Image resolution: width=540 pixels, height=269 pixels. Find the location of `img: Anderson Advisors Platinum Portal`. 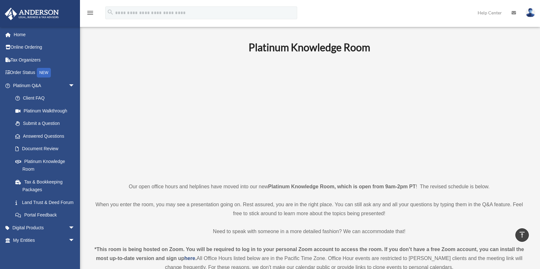

img: Anderson Advisors Platinum Portal is located at coordinates (32, 14).